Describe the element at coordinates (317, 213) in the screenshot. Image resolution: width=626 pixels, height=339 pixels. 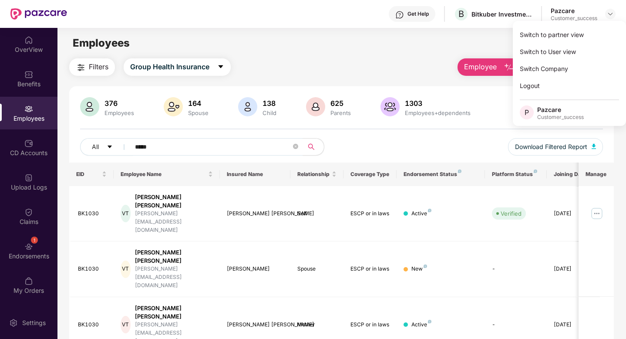
I see `div: Self` at that location.